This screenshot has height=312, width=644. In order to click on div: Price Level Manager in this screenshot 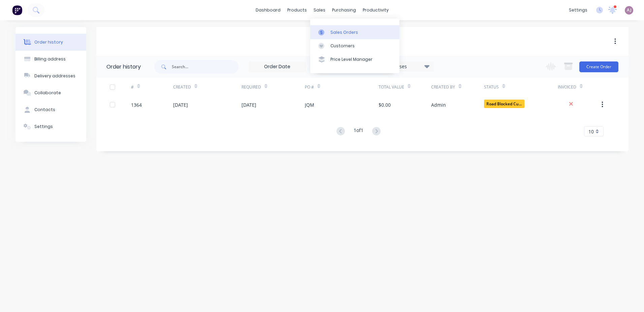, I will do `click(352, 60)`.